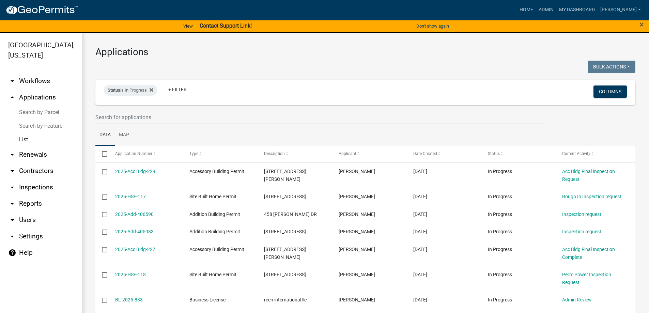  Describe the element at coordinates (102, 154) in the screenshot. I see `datatable-header-cell: Select` at that location.